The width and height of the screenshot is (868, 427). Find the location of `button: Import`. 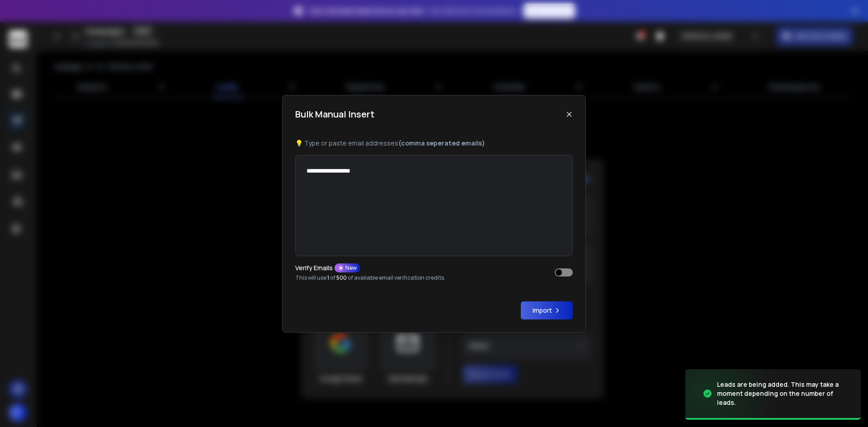

button: Import is located at coordinates (547, 310).